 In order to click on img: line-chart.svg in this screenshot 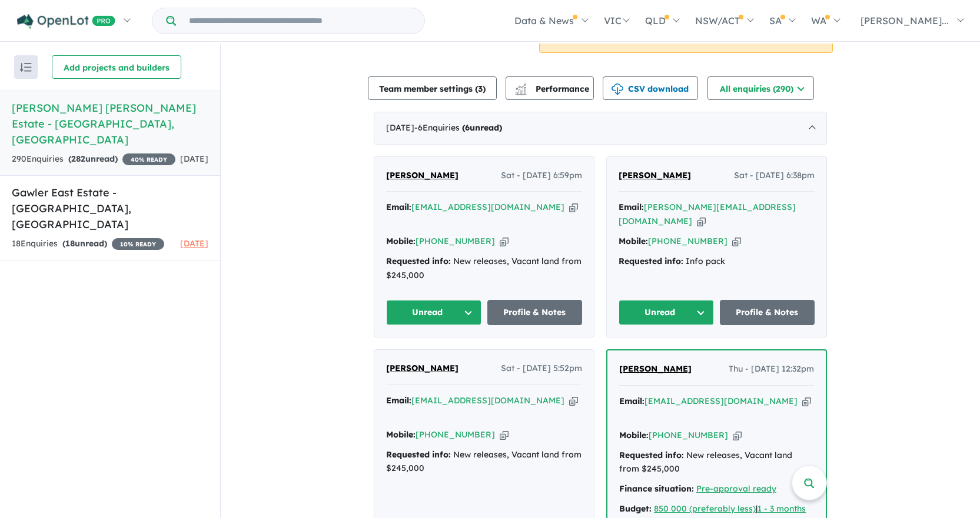, I will do `click(521, 86)`.